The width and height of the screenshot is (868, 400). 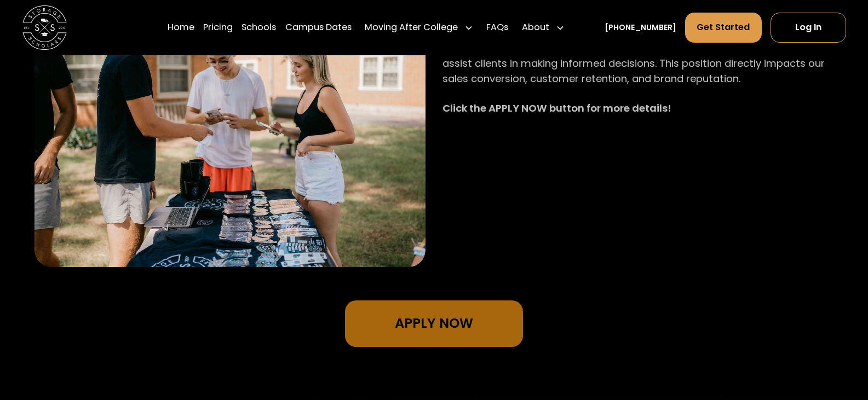 I want to click on a: home, so click(x=44, y=28).